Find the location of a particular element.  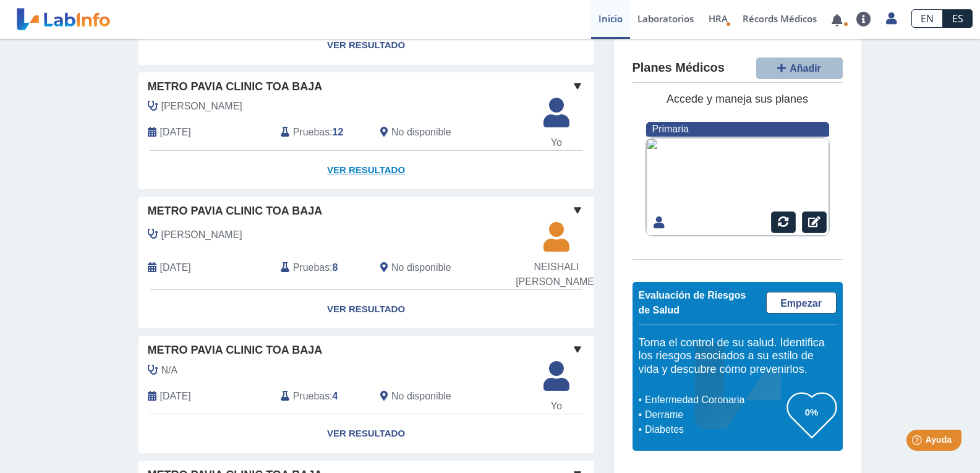

a: ES is located at coordinates (958, 19).